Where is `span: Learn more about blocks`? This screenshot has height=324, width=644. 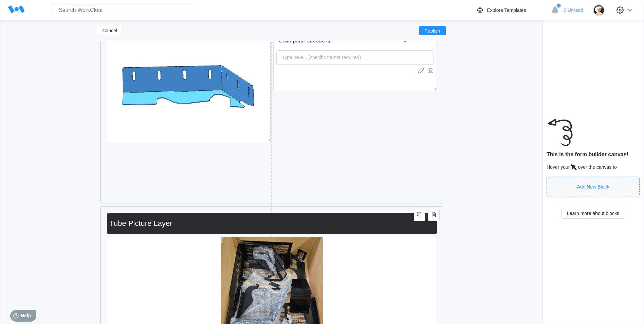 span: Learn more about blocks is located at coordinates (593, 213).